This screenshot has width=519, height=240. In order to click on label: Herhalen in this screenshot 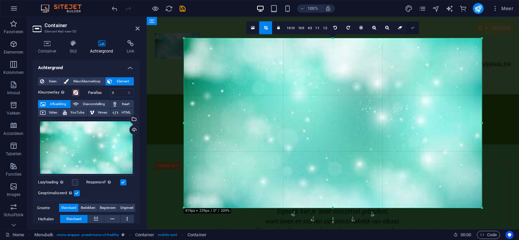, I will do `click(49, 220)`.